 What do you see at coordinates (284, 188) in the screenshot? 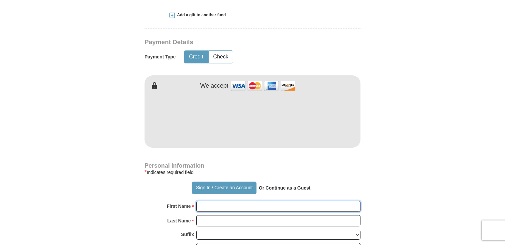
I see `strong: Or Continue as a Guest` at bounding box center [284, 188].